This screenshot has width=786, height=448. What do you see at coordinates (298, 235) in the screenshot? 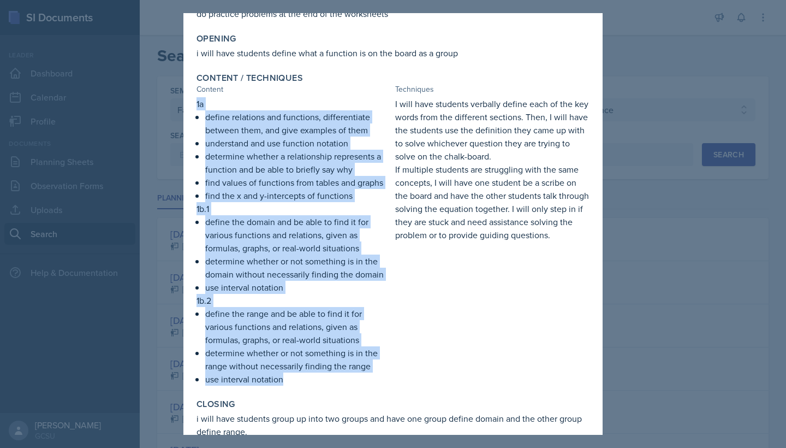
I see `p: define the domain and be able to find it for various functions and relations, given as formulas, ...` at bounding box center [298, 235].